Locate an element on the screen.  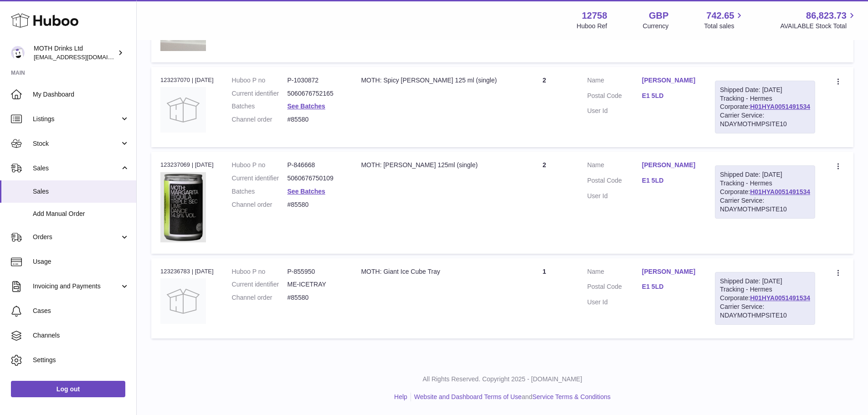
img: internalAdmin-12758@internal.huboo.com is located at coordinates (18, 53).